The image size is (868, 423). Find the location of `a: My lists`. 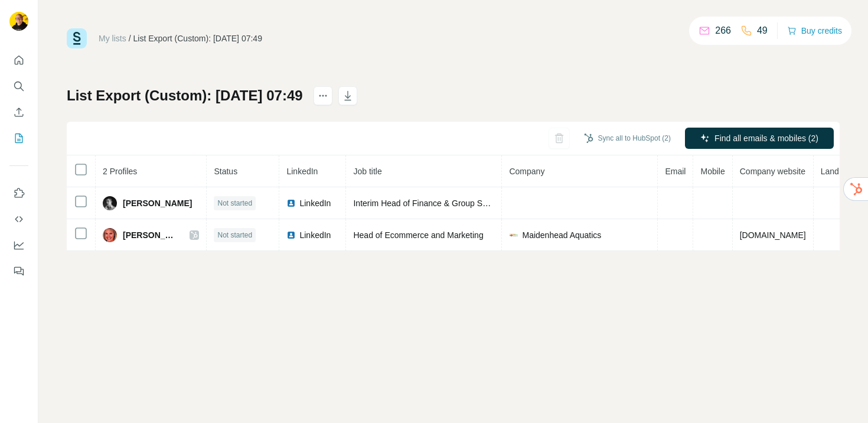

a: My lists is located at coordinates (112, 38).